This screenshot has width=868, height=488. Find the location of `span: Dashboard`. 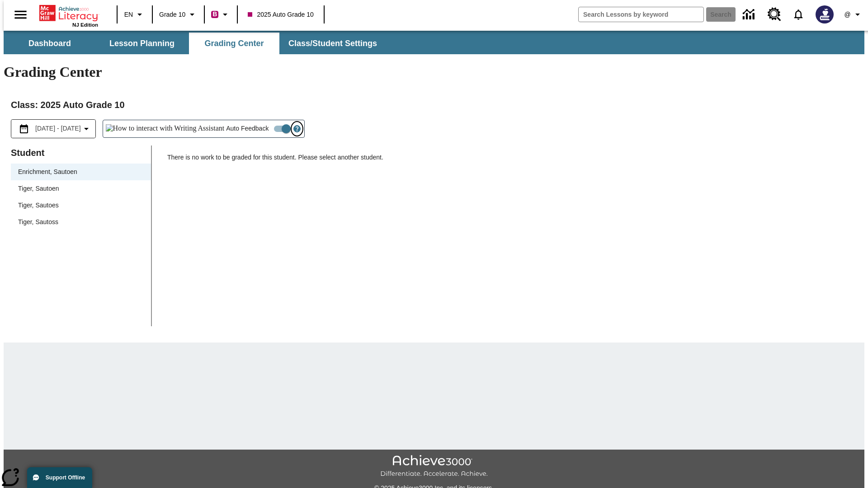

span: Dashboard is located at coordinates (50, 43).